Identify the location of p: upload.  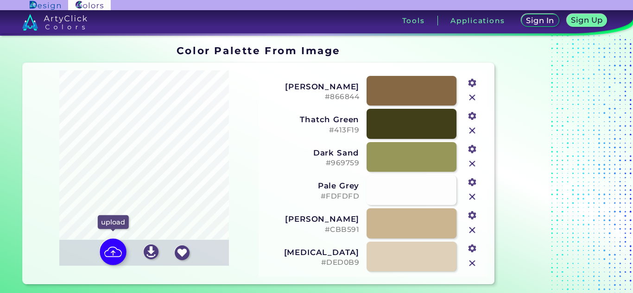
(113, 222).